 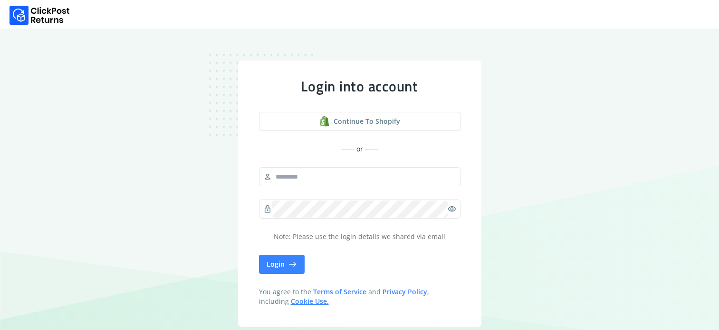 I want to click on span: visibility, so click(x=452, y=209).